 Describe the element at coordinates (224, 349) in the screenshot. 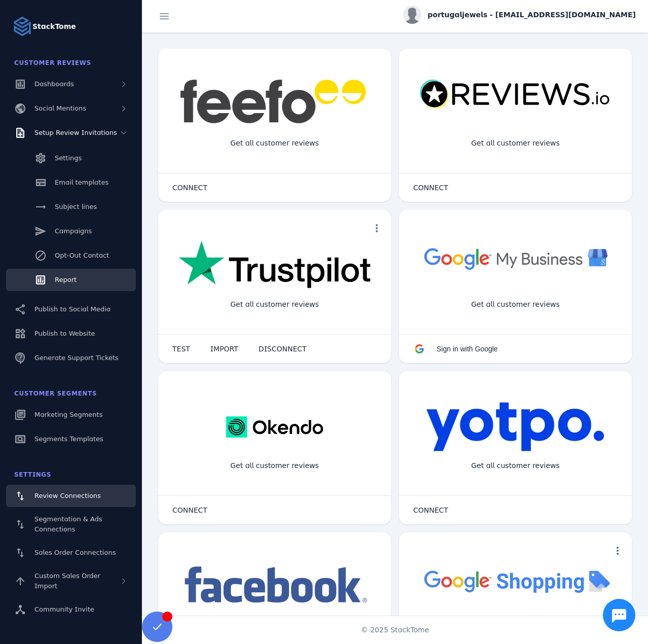

I see `button: IMPORT` at that location.